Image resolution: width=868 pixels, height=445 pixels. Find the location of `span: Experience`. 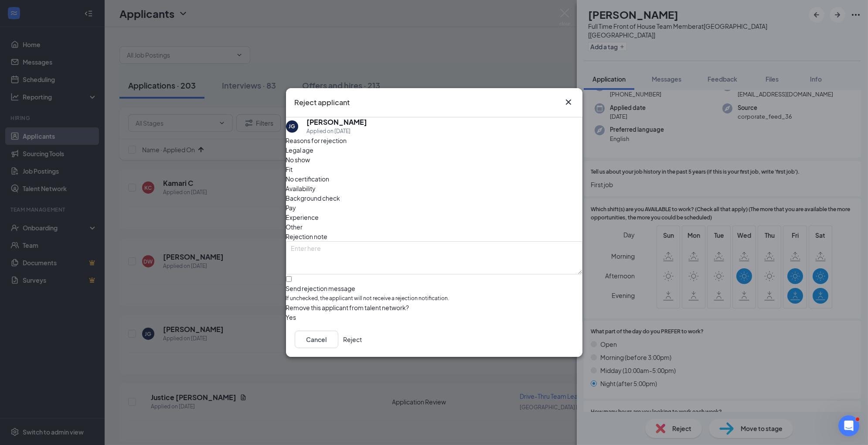

span: Experience is located at coordinates (303, 217).